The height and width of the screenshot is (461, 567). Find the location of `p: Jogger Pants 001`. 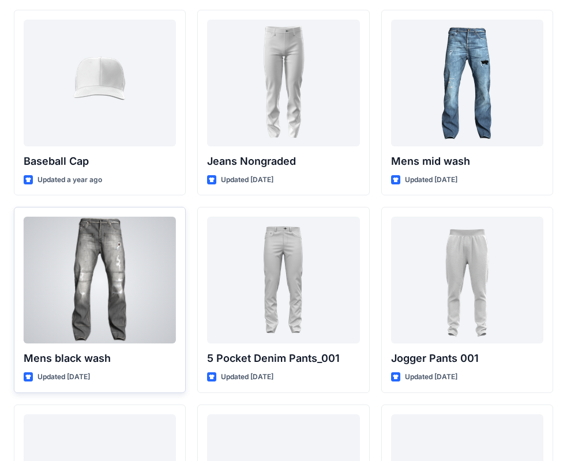

p: Jogger Pants 001 is located at coordinates (467, 359).